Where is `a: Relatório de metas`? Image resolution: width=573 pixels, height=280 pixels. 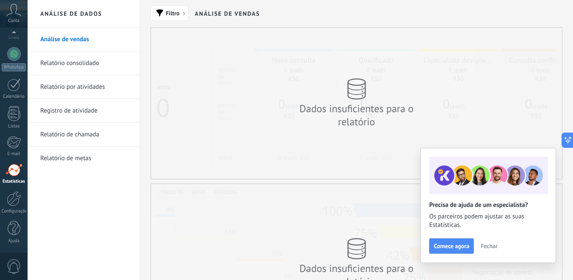 a: Relatório de metas is located at coordinates (86, 158).